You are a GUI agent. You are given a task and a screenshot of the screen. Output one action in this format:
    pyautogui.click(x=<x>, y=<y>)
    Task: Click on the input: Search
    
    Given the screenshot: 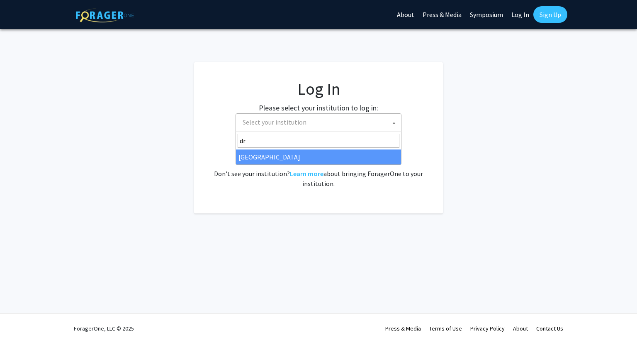 What is the action you would take?
    pyautogui.click(x=318, y=141)
    